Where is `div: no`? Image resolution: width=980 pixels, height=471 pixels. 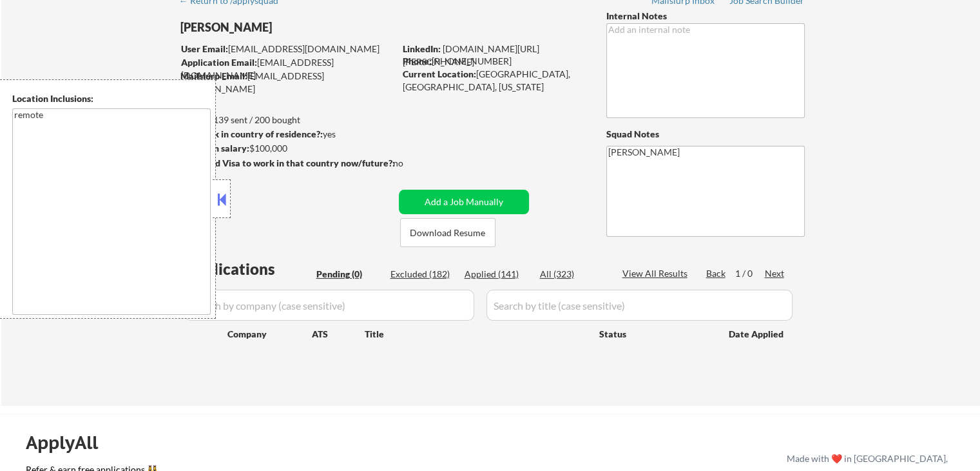
div: no is located at coordinates (411, 163).